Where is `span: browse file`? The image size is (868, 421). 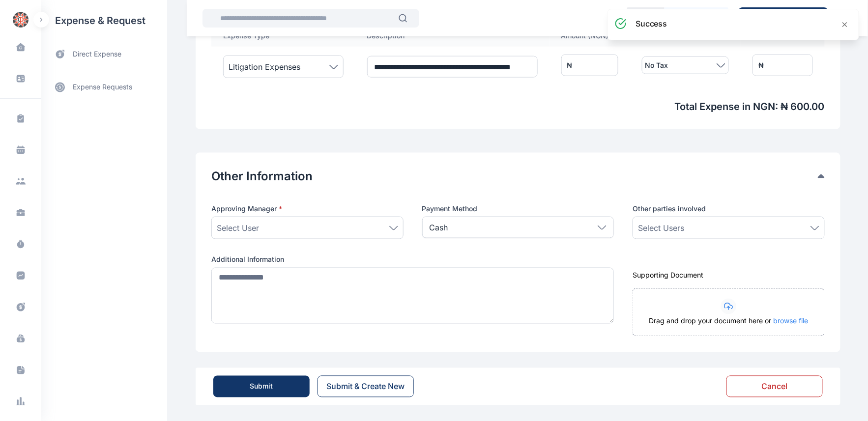 span: browse file is located at coordinates (791, 321).